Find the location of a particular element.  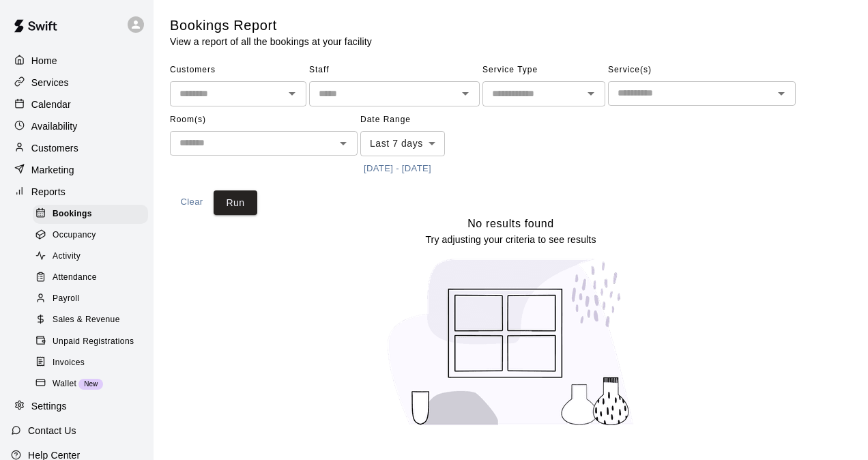

div: Invoices is located at coordinates (90, 363).